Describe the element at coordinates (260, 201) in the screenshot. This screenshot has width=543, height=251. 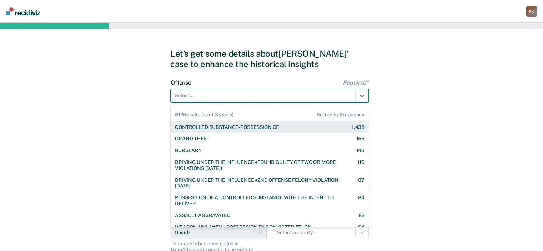
I see `div: POSSESSION OF A CONTROLLED SUBSTANCE WITH THE INTENT TO DELIVER` at that location.